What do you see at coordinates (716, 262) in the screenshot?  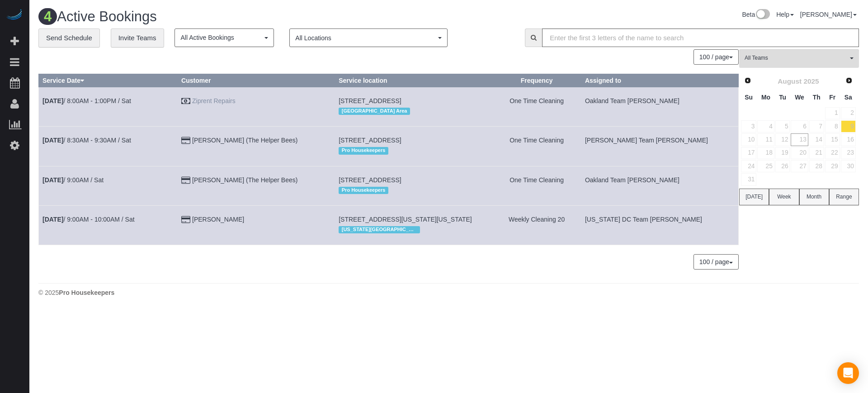 I see `nav: Pagination navigation` at bounding box center [716, 262].